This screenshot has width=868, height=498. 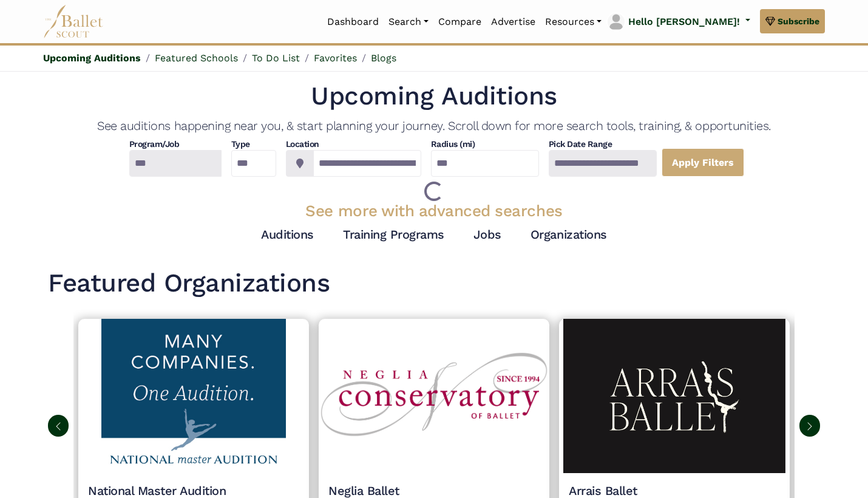 What do you see at coordinates (287, 234) in the screenshot?
I see `a: Auditions` at bounding box center [287, 234].